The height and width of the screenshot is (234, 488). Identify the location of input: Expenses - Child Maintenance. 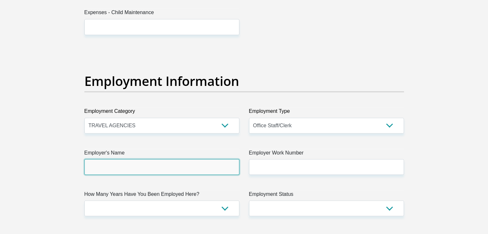
(162, 27).